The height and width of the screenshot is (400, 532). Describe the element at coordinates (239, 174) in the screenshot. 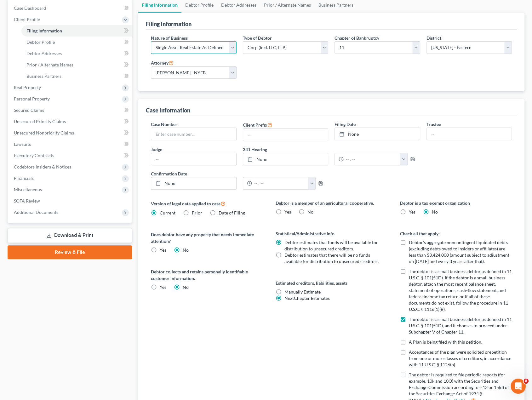

I see `label: Confirmation Date` at that location.